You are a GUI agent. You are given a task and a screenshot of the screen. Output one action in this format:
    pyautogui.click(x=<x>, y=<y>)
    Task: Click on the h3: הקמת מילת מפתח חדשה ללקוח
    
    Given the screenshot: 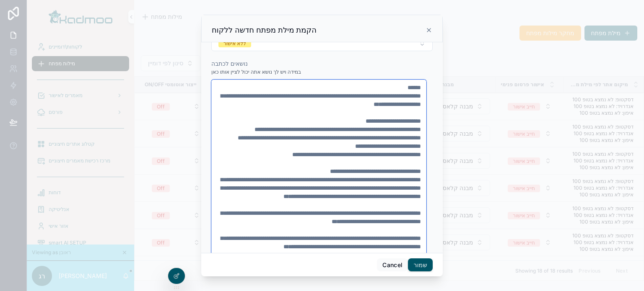 What is the action you would take?
    pyautogui.click(x=264, y=30)
    